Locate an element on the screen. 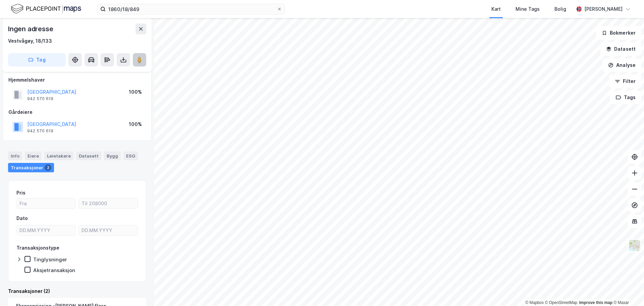 Image resolution: width=644 pixels, height=306 pixels. div: Dato is located at coordinates (22, 218).